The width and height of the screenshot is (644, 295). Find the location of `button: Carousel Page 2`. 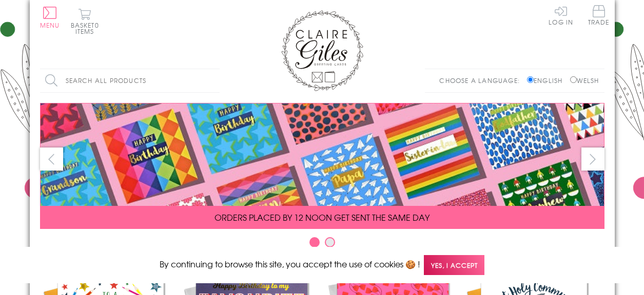

button: Carousel Page 2 is located at coordinates (330, 242).